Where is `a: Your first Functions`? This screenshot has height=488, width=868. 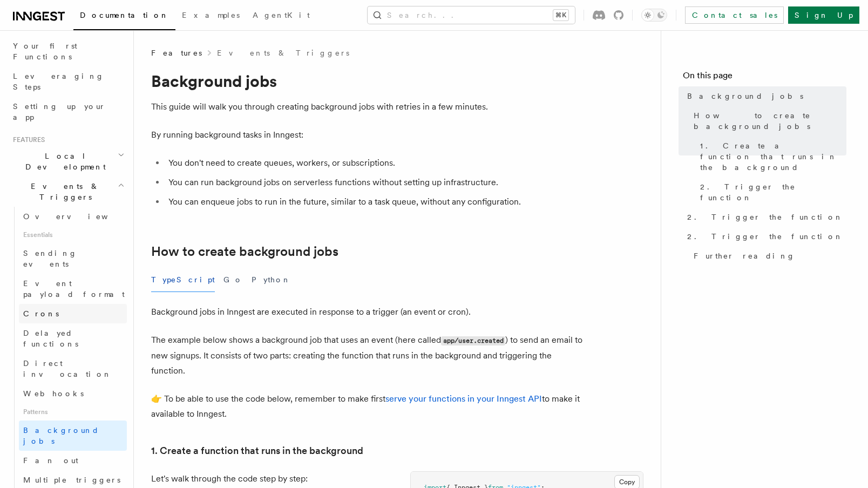
a: Your first Functions is located at coordinates (68, 51).